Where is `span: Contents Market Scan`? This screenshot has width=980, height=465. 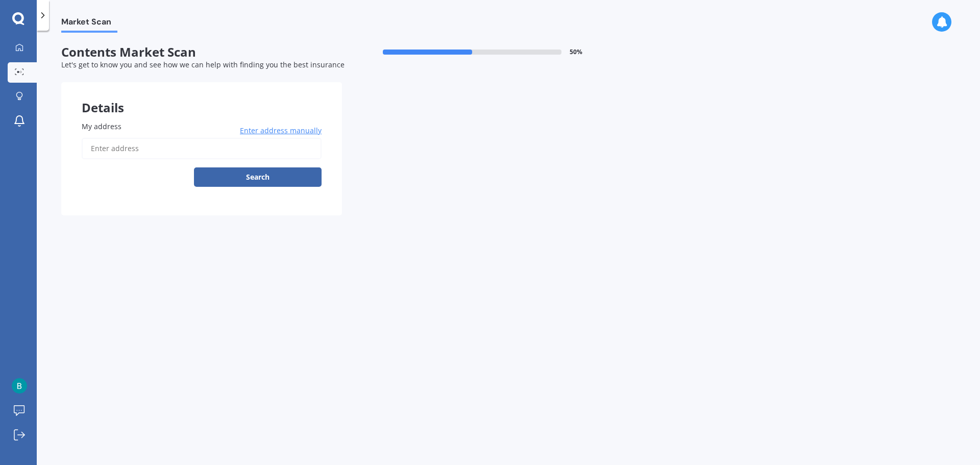 span: Contents Market Scan is located at coordinates (202, 52).